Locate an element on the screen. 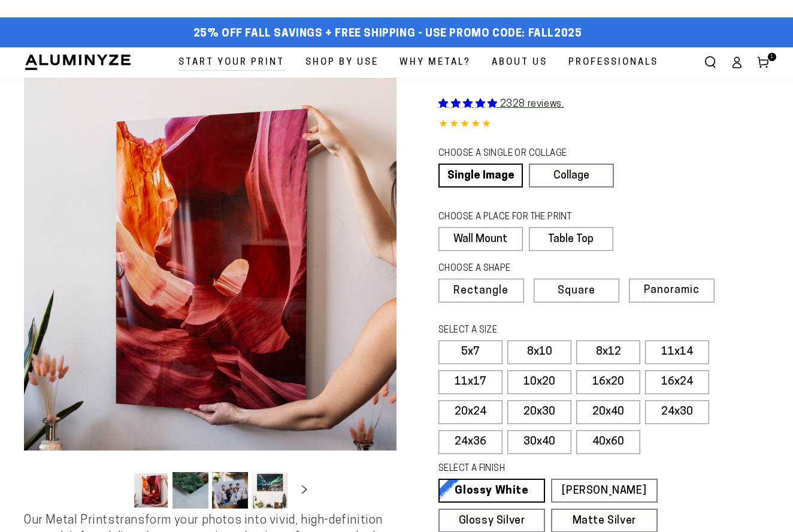 The height and width of the screenshot is (532, 793). label: 30x40 is located at coordinates (539, 442).